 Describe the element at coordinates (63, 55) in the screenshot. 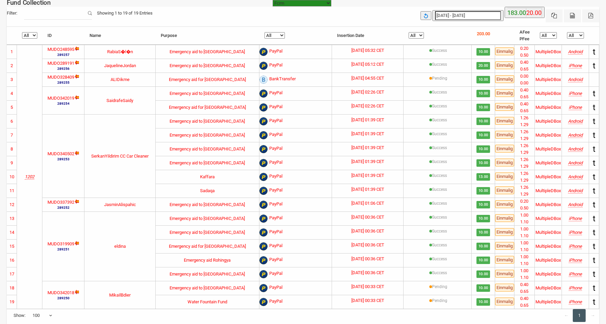

I see `small: 289257` at that location.